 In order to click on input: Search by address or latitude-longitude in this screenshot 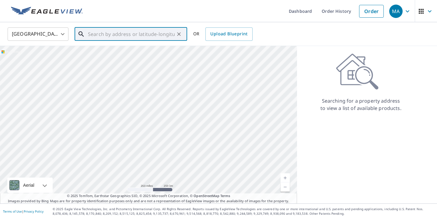, I will do `click(131, 34)`.